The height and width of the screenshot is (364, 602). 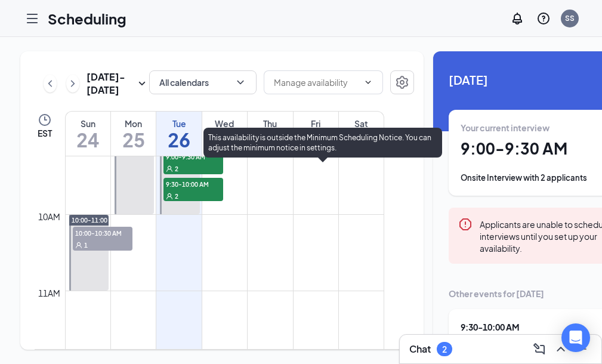 I want to click on span: 9:30-10:00 AM, so click(x=193, y=184).